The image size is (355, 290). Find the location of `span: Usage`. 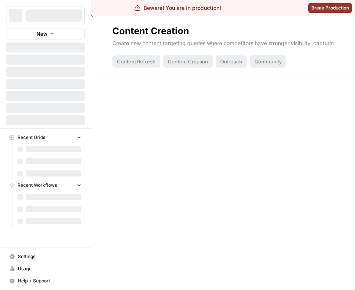

span: Usage is located at coordinates (49, 269).